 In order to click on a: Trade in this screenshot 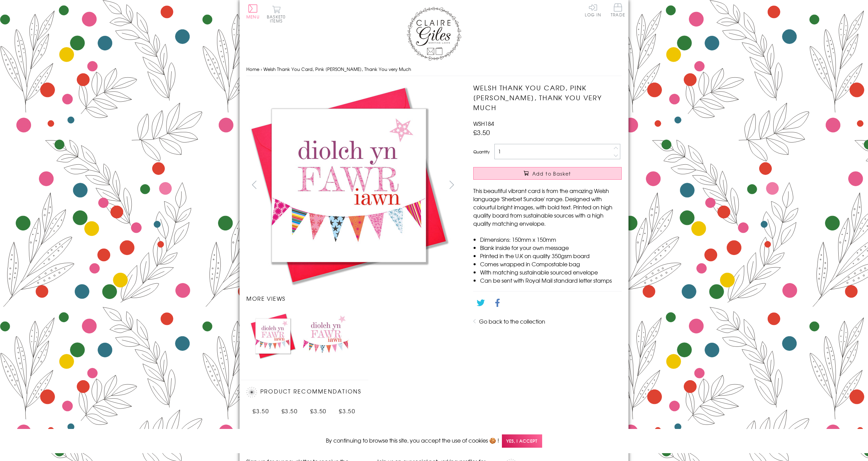, I will do `click(618, 11)`.